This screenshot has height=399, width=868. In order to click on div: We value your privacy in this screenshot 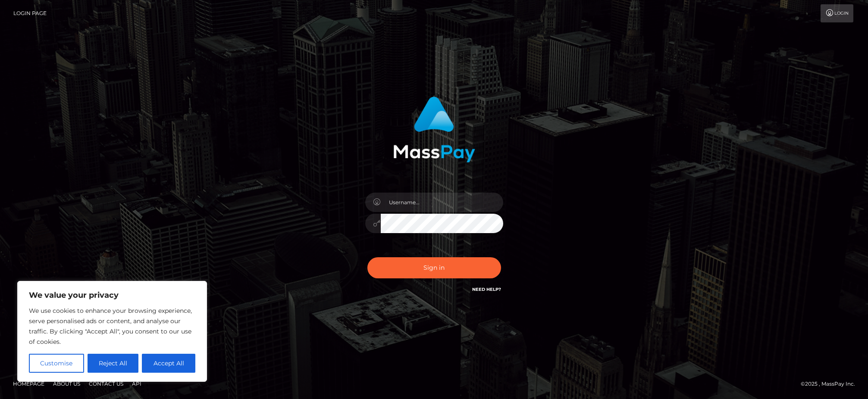, I will do `click(112, 332)`.